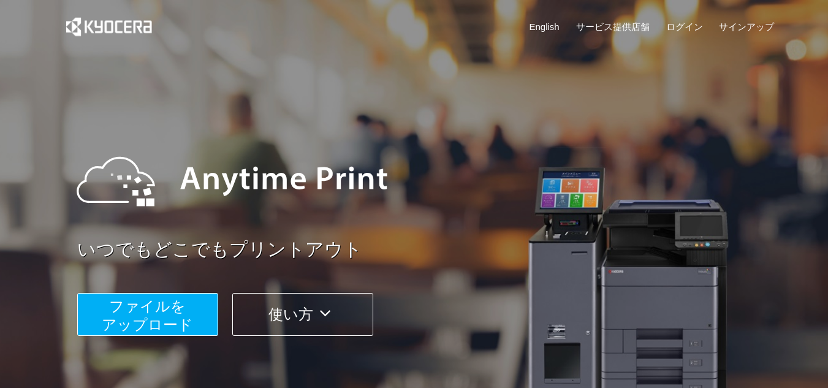 The width and height of the screenshot is (828, 388). Describe the element at coordinates (147, 315) in the screenshot. I see `span: ファイルを ​​アップロード` at that location.